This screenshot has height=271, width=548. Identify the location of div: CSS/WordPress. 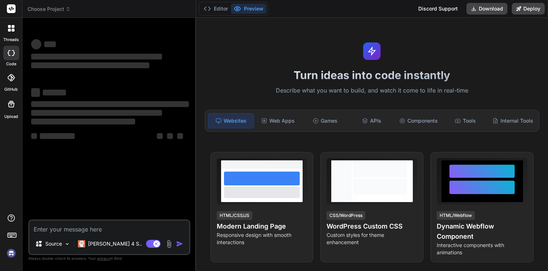
(346, 215).